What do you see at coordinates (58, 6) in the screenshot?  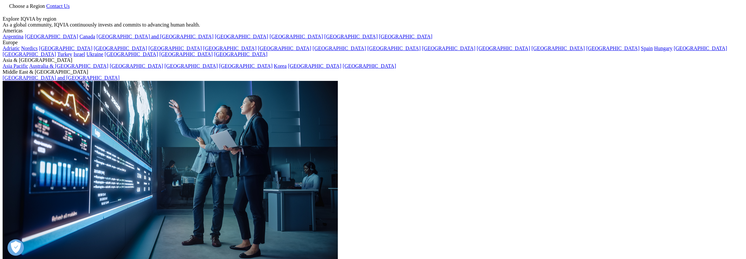 I see `span: Contact Us` at bounding box center [58, 6].